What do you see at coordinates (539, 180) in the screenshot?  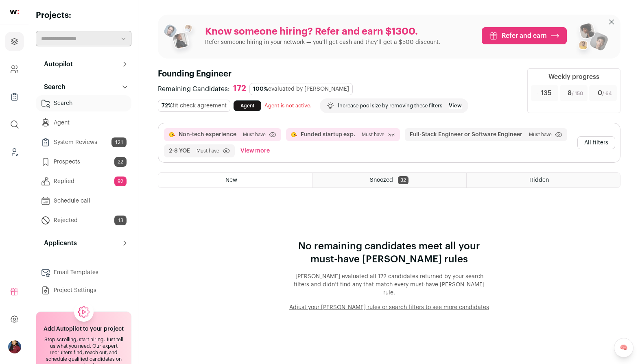 I see `span: Hidden` at bounding box center [539, 180].